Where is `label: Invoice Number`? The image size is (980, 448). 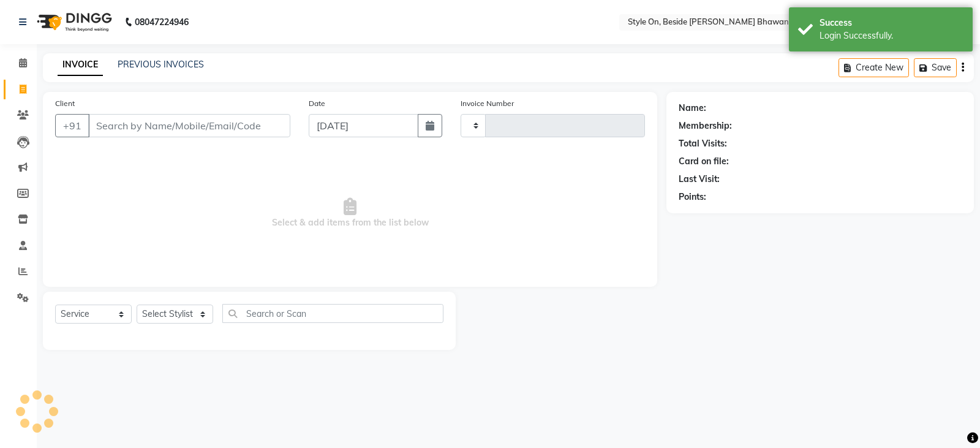 label: Invoice Number is located at coordinates (487, 103).